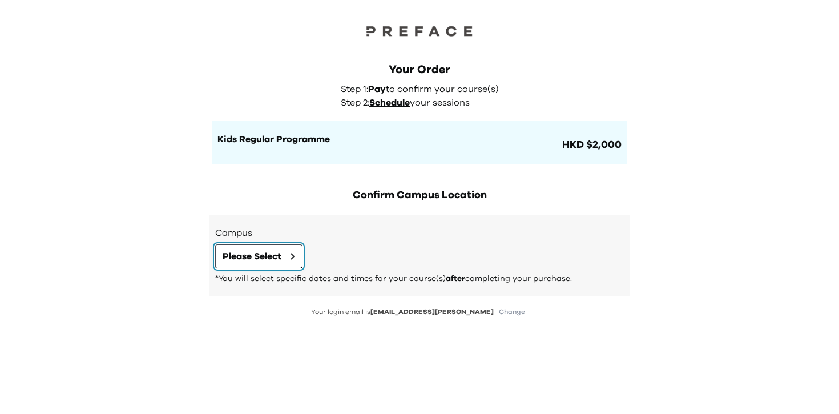 The width and height of the screenshot is (839, 414). Describe the element at coordinates (377, 89) in the screenshot. I see `span: Pay` at that location.